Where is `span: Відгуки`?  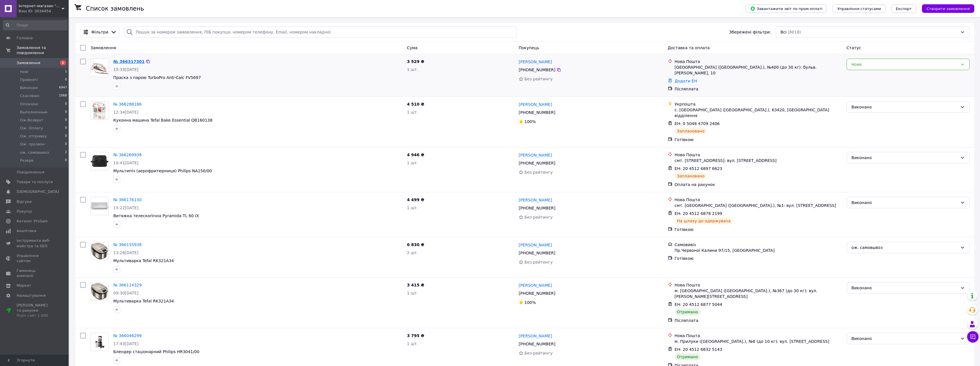 span: Відгуки is located at coordinates (24, 202).